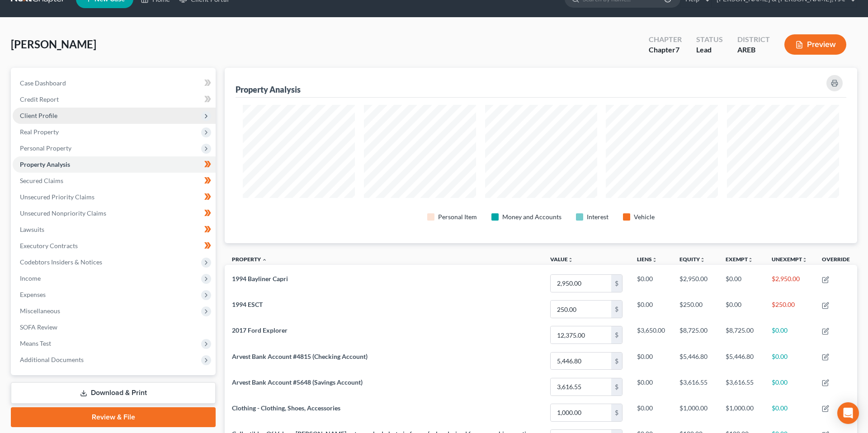 The image size is (868, 433). I want to click on span: Personal Property, so click(45, 148).